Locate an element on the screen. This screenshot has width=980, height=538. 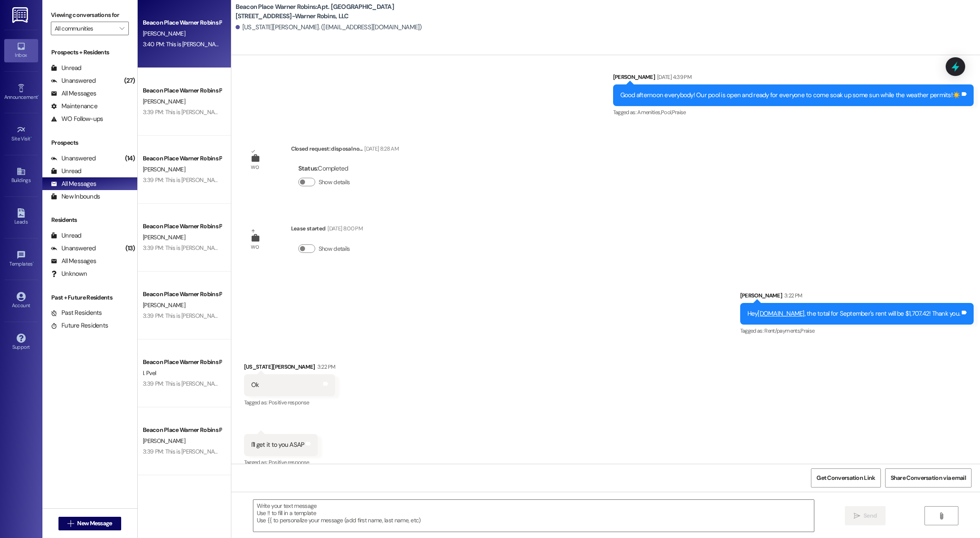
button: Share Conversation via email is located at coordinates (929, 478).